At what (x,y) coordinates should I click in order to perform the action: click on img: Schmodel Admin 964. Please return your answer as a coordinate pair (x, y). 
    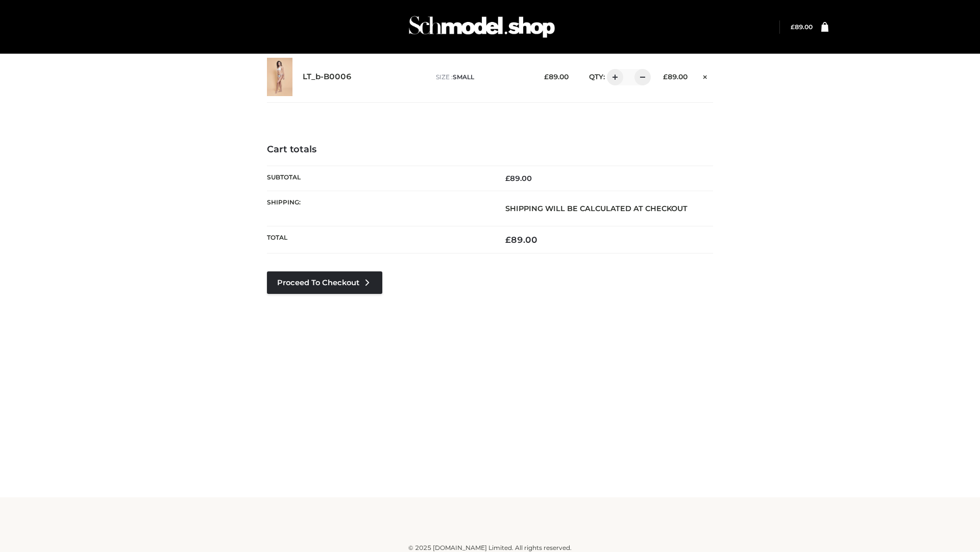
    Looking at the image, I should click on (482, 26).